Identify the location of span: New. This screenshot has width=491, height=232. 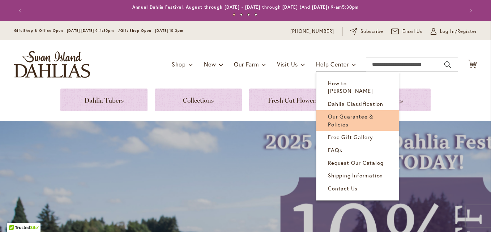
(210, 64).